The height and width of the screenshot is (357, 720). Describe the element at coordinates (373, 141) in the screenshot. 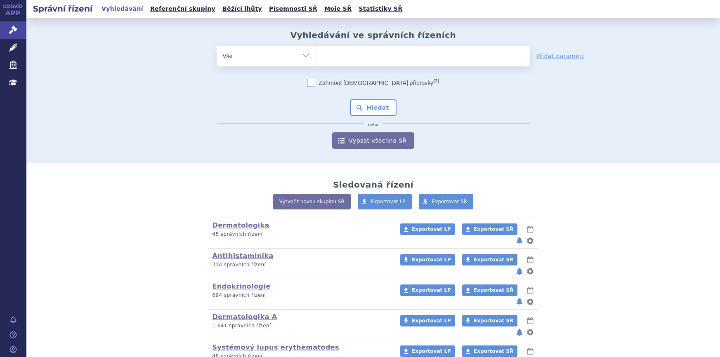

I see `a: Vypsat všechna SŘ` at that location.